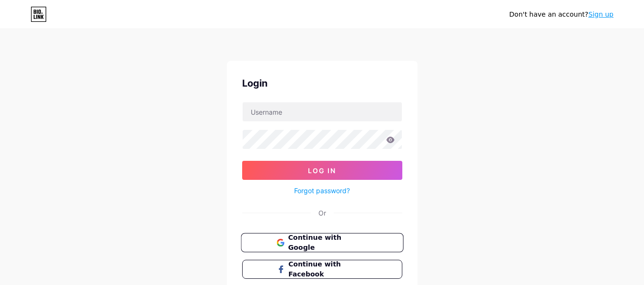 The height and width of the screenshot is (285, 644). I want to click on span: Log In, so click(322, 170).